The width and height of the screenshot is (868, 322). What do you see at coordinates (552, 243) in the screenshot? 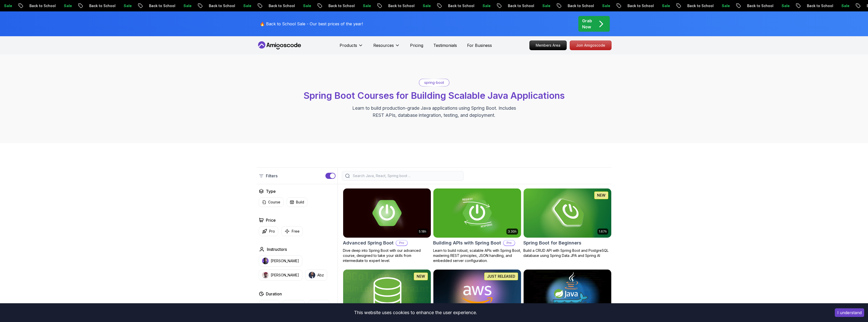
I see `h2: Spring Boot for Beginners` at bounding box center [552, 243].